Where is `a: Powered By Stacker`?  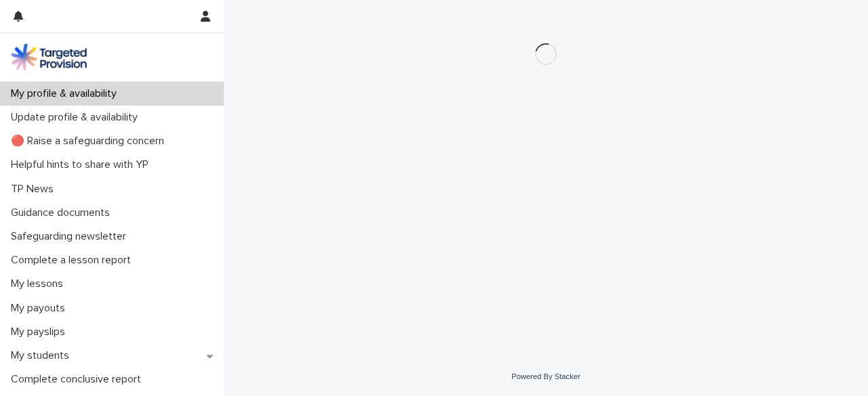
a: Powered By Stacker is located at coordinates (545, 376).